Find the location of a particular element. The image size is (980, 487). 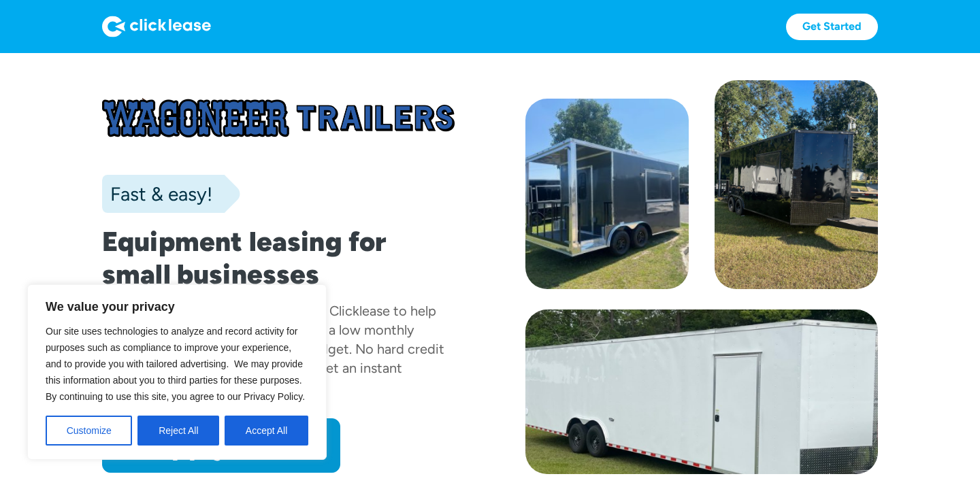

p: We value your privacy is located at coordinates (177, 306).